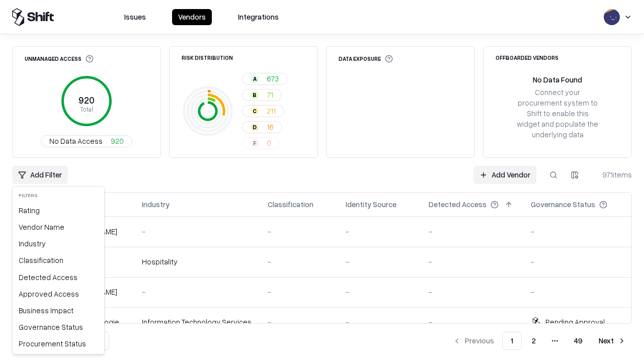 This screenshot has height=362, width=644. What do you see at coordinates (58, 195) in the screenshot?
I see `div: Filters` at bounding box center [58, 195].